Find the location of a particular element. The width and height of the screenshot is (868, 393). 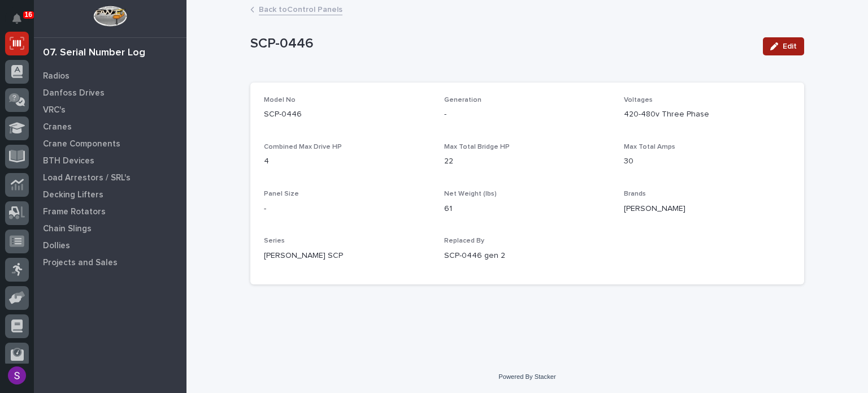

span: Model No is located at coordinates (280, 100).